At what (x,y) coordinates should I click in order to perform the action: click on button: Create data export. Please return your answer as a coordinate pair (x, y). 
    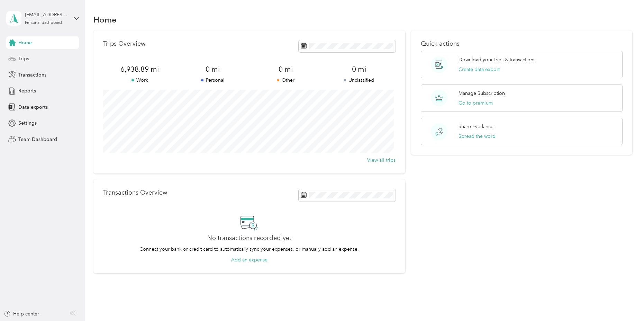
    Looking at the image, I should click on (479, 70).